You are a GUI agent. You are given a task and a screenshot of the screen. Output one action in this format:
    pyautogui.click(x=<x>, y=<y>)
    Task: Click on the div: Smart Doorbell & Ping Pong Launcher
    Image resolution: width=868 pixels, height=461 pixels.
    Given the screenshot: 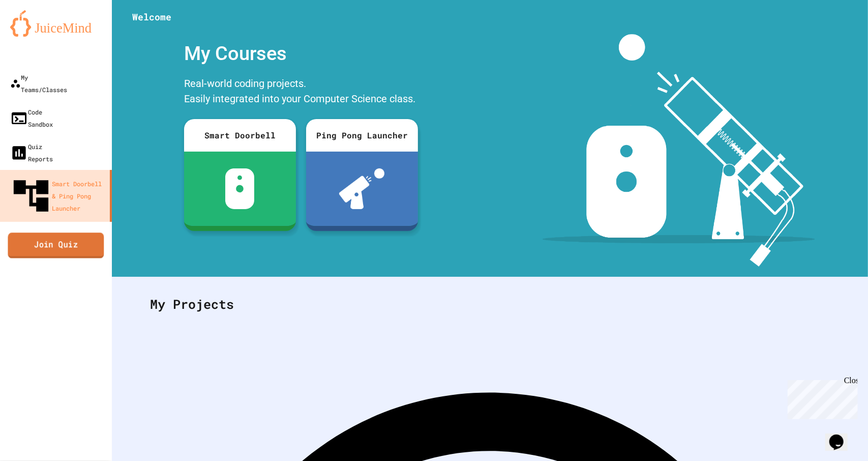 What is the action you would take?
    pyautogui.click(x=58, y=196)
    